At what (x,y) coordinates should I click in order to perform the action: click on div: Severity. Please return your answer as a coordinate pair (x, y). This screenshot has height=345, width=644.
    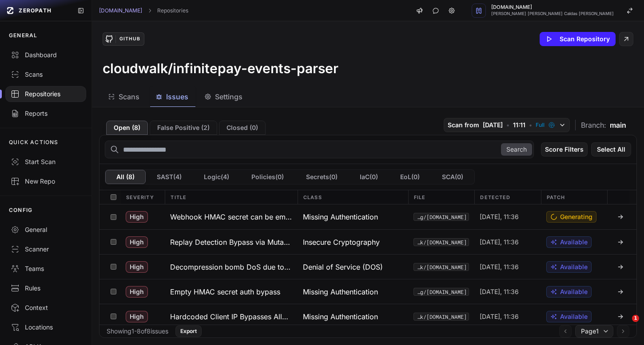
    Looking at the image, I should click on (143, 197).